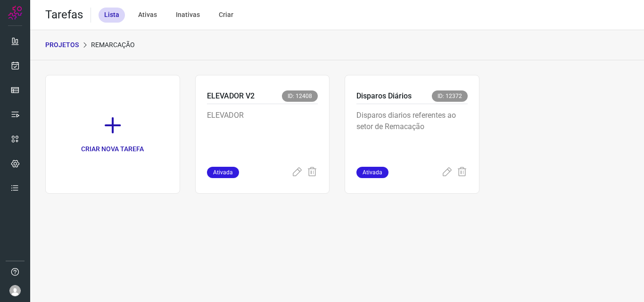 The image size is (644, 302). Describe the element at coordinates (112, 15) in the screenshot. I see `div: Lista` at that location.